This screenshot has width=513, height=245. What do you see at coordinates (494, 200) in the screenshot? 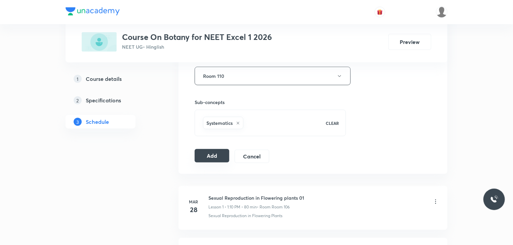
I see `img: ttu` at bounding box center [494, 200].